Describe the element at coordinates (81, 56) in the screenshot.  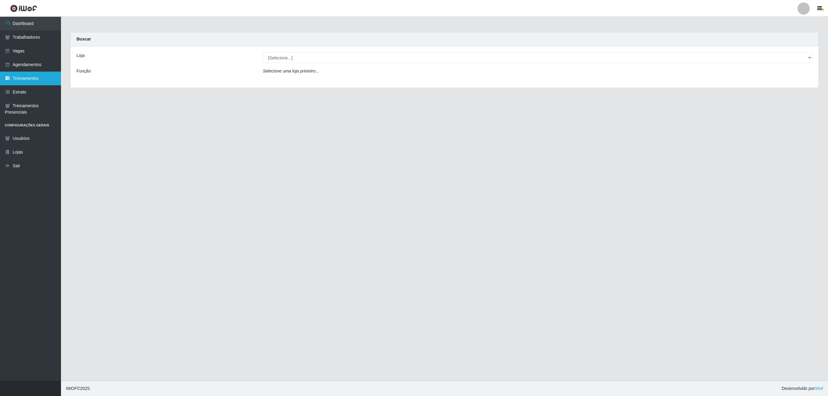
I see `label: Loja` at that location.